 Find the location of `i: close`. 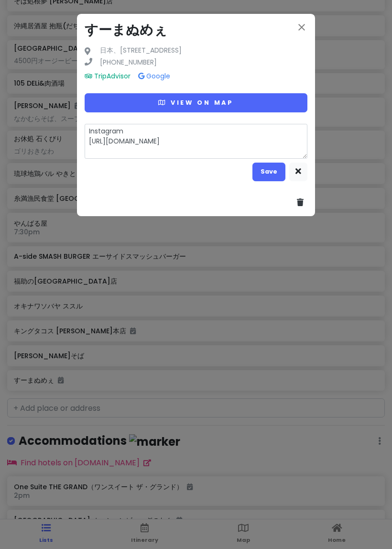

i: close is located at coordinates (301, 27).